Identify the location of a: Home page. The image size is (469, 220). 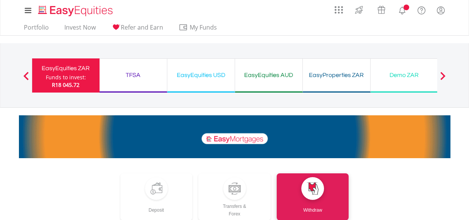
(75, 9).